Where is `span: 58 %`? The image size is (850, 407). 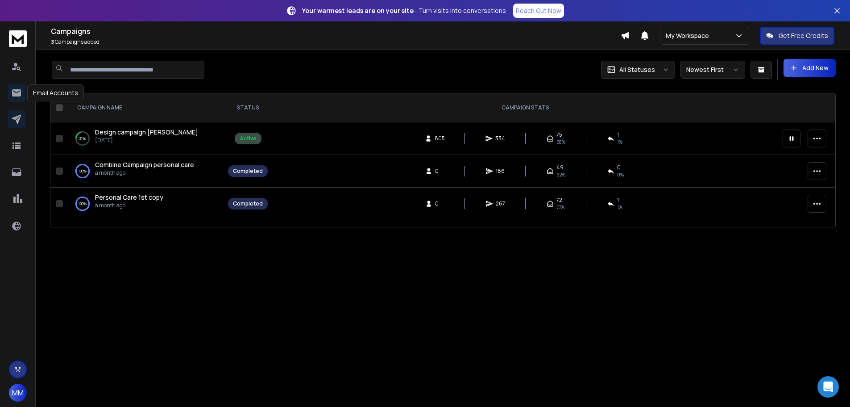 span: 58 % is located at coordinates (561, 142).